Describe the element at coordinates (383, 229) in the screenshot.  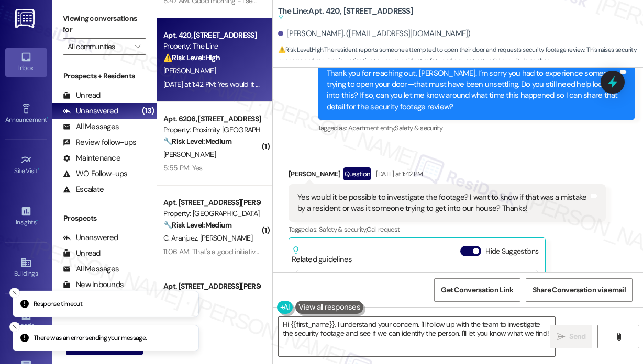
I see `span: Call request` at that location.